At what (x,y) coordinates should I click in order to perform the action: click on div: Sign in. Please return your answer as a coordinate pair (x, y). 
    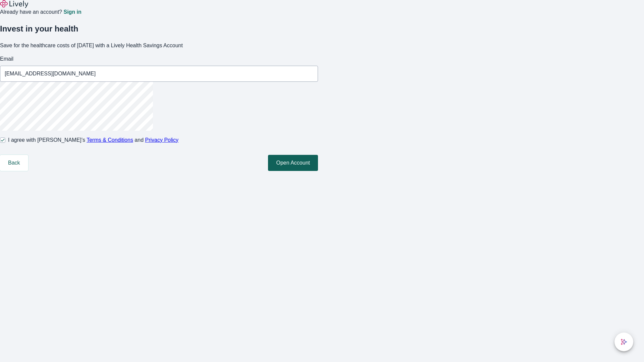
    Looking at the image, I should click on (72, 12).